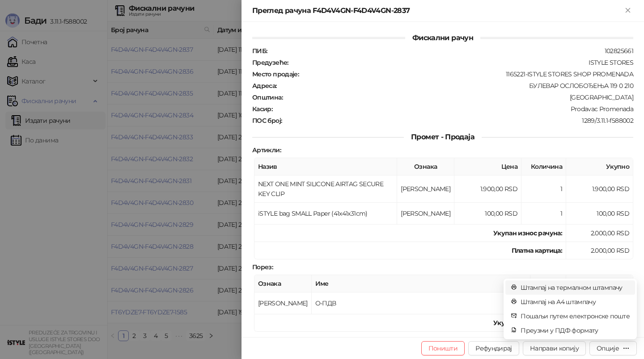 This screenshot has height=359, width=644. Describe the element at coordinates (266, 150) in the screenshot. I see `strong: Артикли :` at that location.